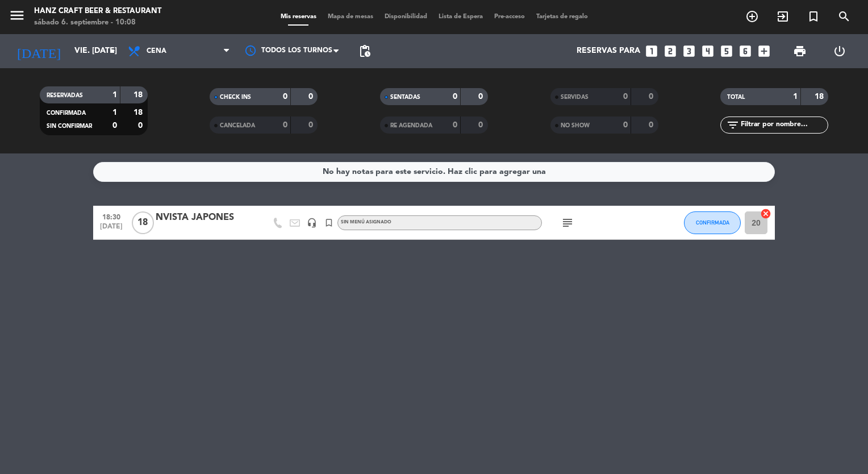 This screenshot has width=868, height=474. Describe the element at coordinates (813, 17) in the screenshot. I see `span: Reserva especial` at that location.